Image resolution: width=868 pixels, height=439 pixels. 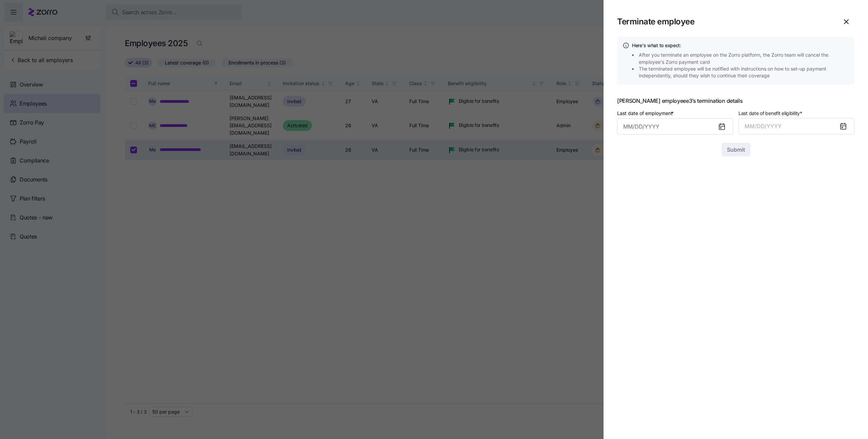 What do you see at coordinates (736, 149) in the screenshot?
I see `button: Submit` at bounding box center [736, 149].